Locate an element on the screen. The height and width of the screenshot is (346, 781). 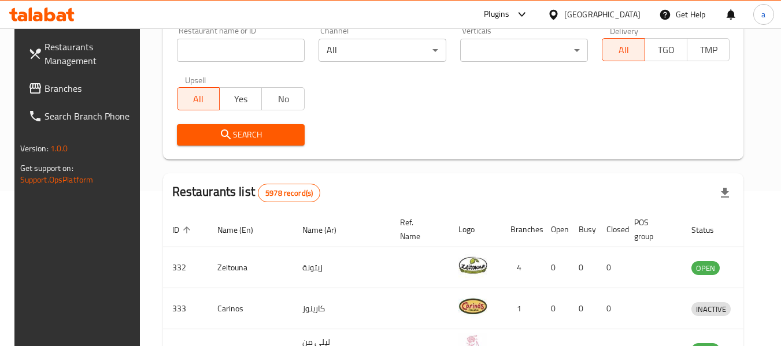
img: Zeitouna is located at coordinates (473, 265).